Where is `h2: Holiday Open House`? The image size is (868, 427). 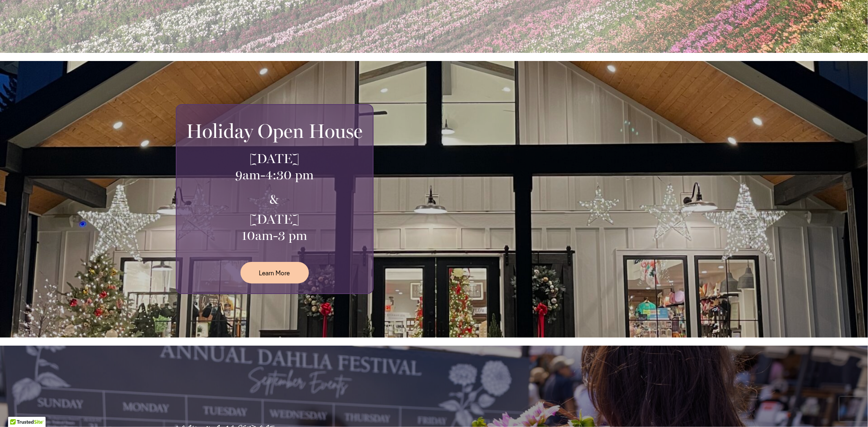
h2: Holiday Open House is located at coordinates (275, 131).